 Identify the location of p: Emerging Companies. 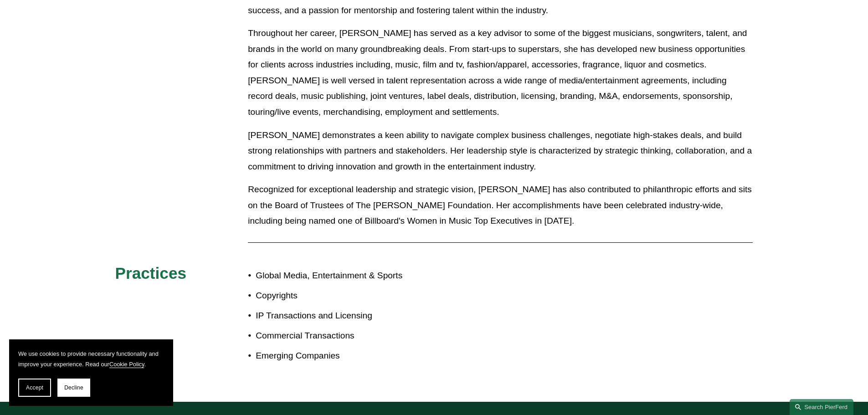
(345, 356).